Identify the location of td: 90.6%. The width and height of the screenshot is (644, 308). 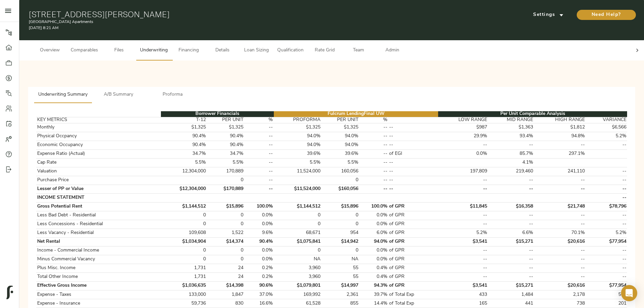
(259, 285).